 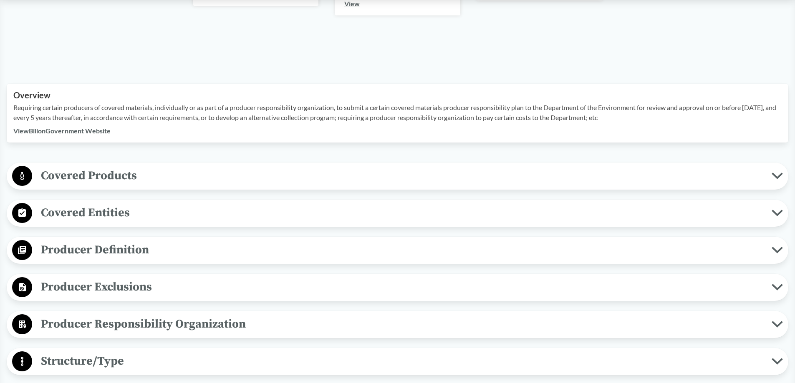 I want to click on span: Structure/Type, so click(x=402, y=361).